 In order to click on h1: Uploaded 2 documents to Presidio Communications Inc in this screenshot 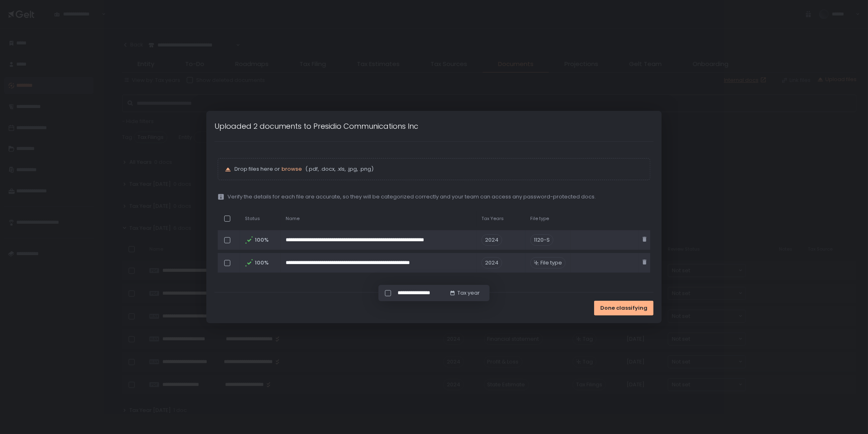, I will do `click(316, 126)`.